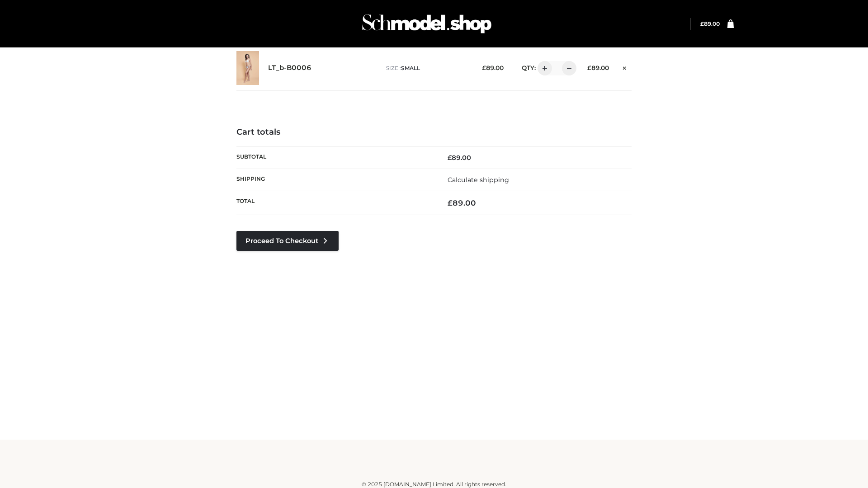 Image resolution: width=868 pixels, height=488 pixels. I want to click on th: Subtotal, so click(335, 157).